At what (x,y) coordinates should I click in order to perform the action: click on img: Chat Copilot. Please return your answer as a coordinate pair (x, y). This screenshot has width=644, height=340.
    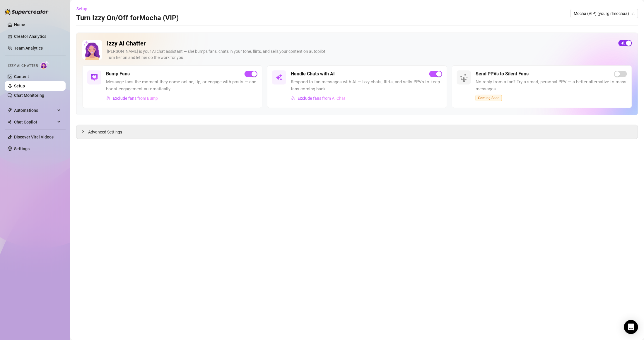
    Looking at the image, I should click on (10, 122).